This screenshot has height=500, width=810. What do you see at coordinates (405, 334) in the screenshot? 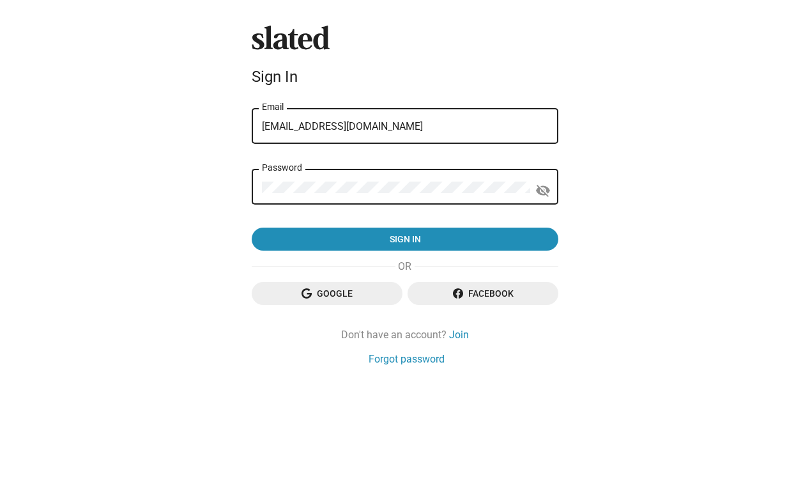
I see `div: Don't have an account?` at bounding box center [405, 334].